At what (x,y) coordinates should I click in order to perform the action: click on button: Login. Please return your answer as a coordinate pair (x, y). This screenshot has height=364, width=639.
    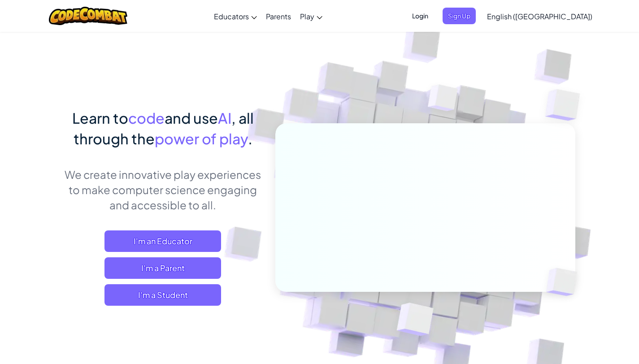
    Looking at the image, I should click on (420, 16).